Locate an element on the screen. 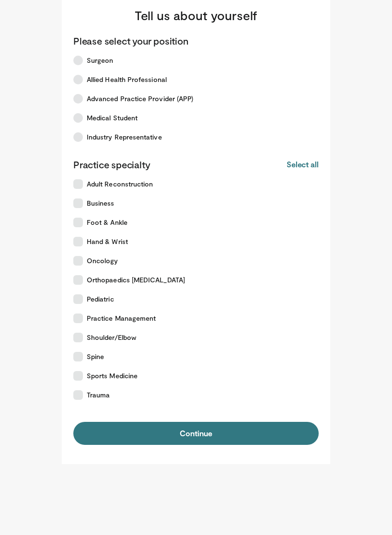 The height and width of the screenshot is (535, 392). span: Allied Health Professional is located at coordinates (127, 80).